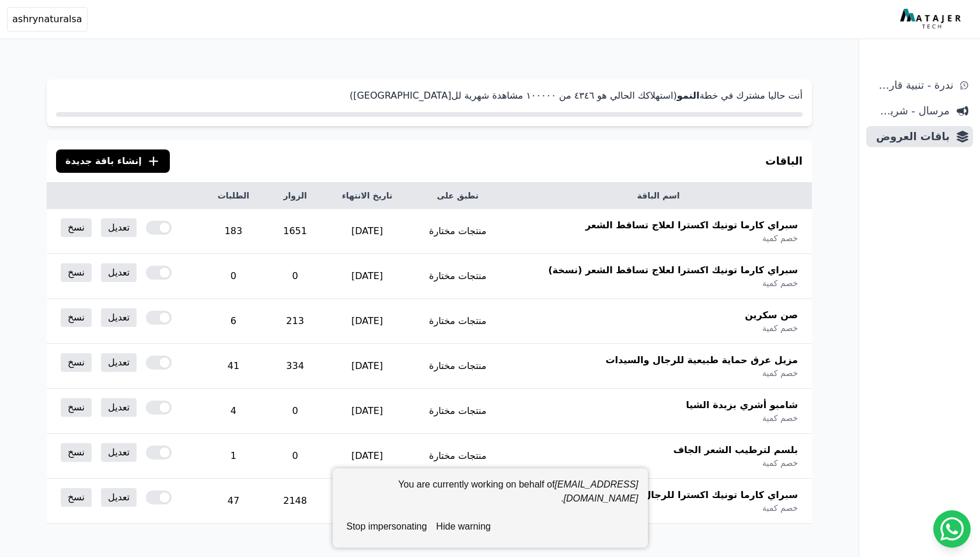 The height and width of the screenshot is (557, 980). I want to click on td: 6, so click(233, 321).